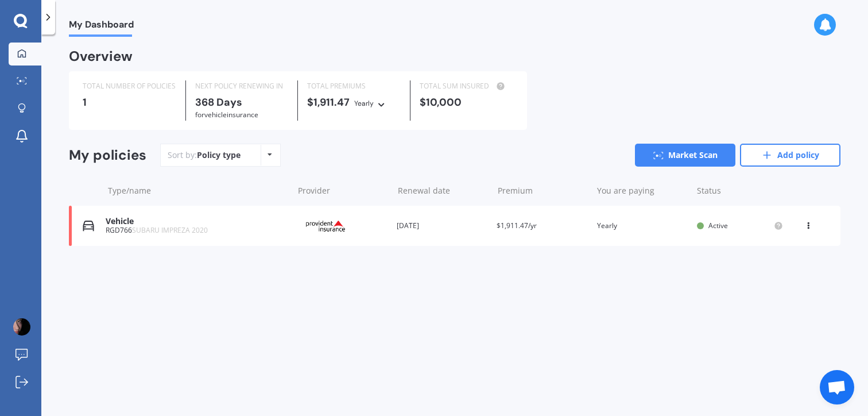 This screenshot has width=868, height=416. I want to click on img: Provident, so click(326, 226).